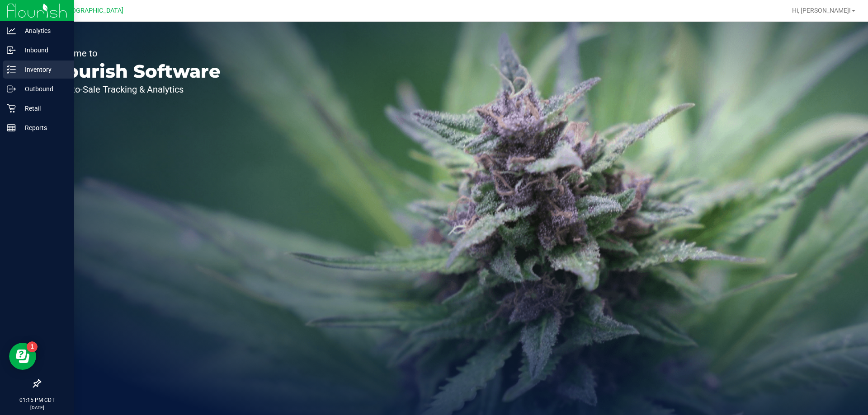 This screenshot has height=415, width=868. I want to click on p: Reports, so click(43, 128).